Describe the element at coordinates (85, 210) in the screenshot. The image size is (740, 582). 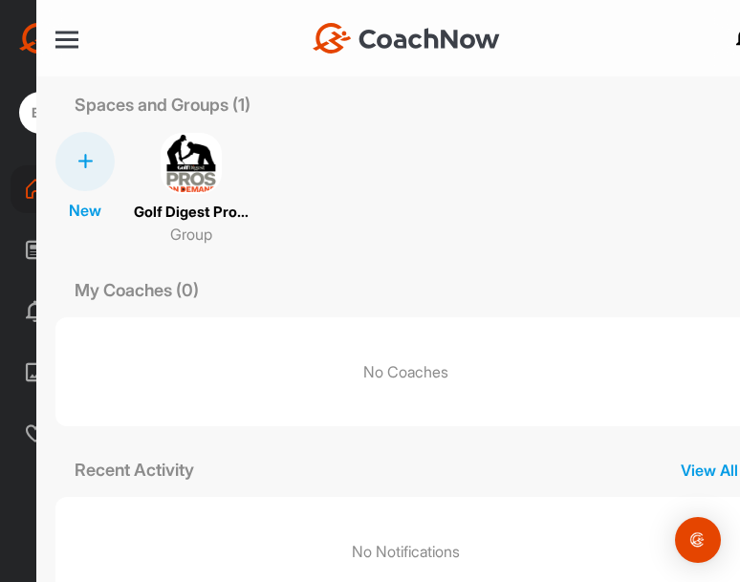
I see `p: New` at that location.